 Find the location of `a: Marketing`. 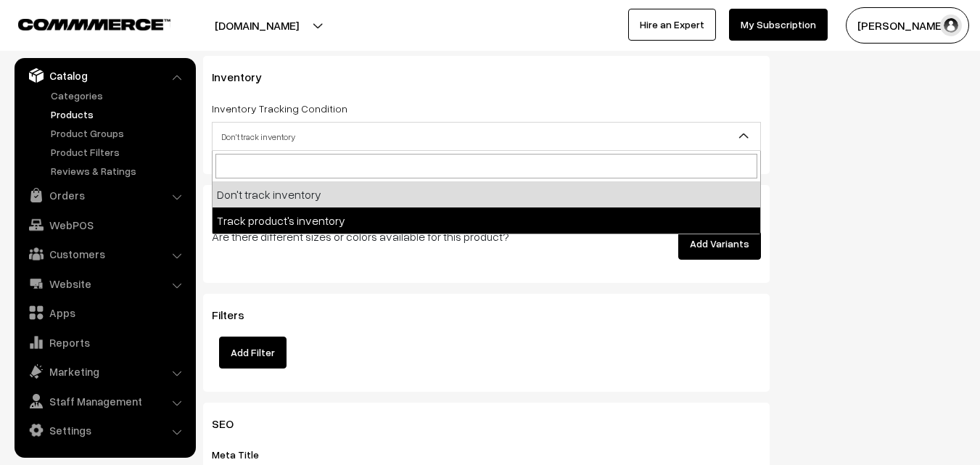

a: Marketing is located at coordinates (104, 372).